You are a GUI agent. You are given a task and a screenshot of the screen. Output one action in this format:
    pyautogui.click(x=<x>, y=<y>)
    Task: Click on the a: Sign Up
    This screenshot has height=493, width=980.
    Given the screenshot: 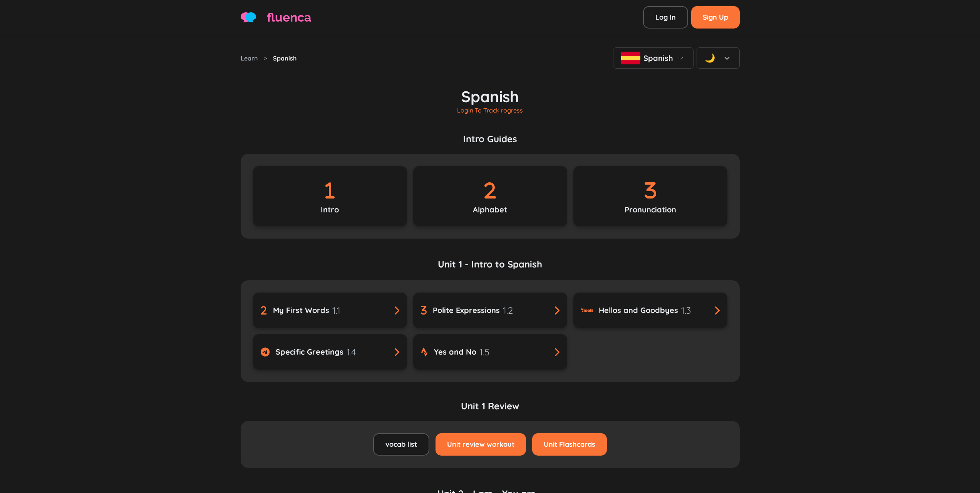 What is the action you would take?
    pyautogui.click(x=715, y=17)
    